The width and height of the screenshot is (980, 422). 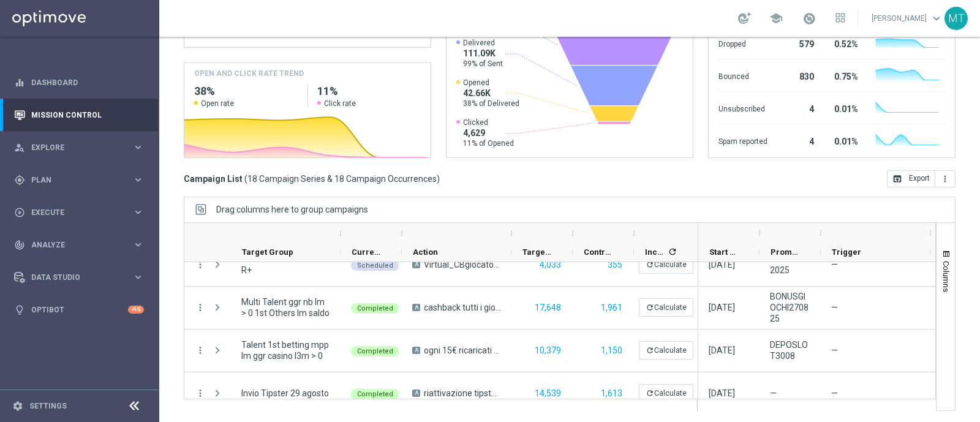 What do you see at coordinates (743, 108) in the screenshot?
I see `div: Unsubscribed` at bounding box center [743, 108].